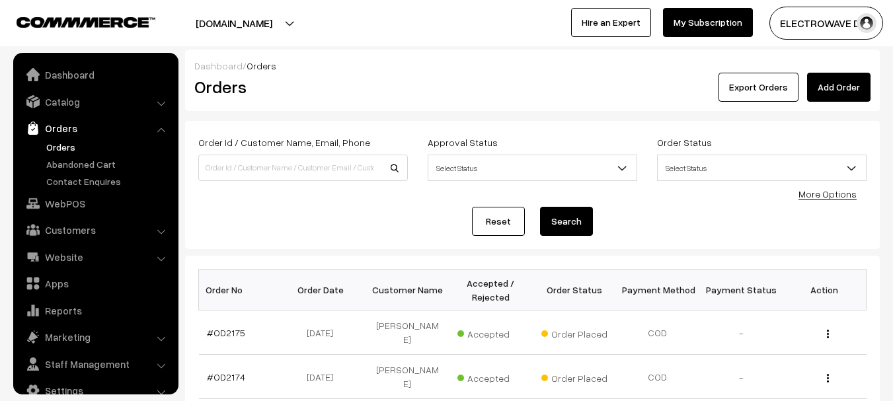 Image resolution: width=893 pixels, height=401 pixels. Describe the element at coordinates (324, 290) in the screenshot. I see `th: Order Date` at that location.